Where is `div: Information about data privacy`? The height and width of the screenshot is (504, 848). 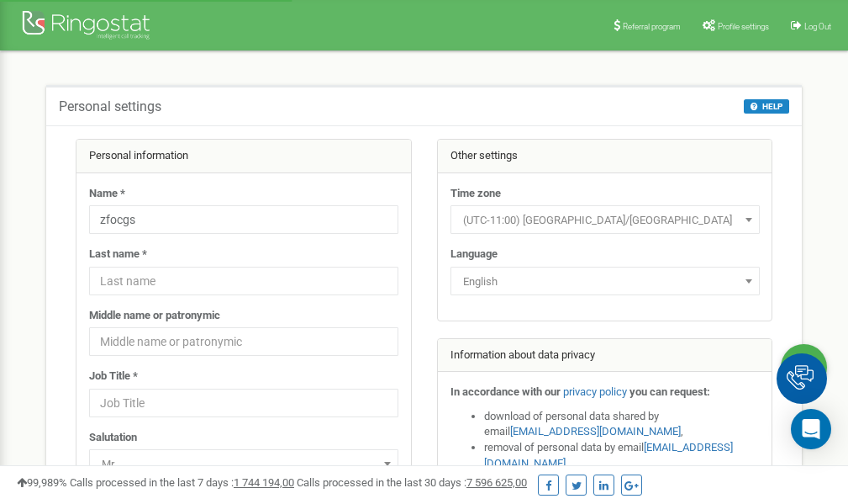
div: Information about data privacy is located at coordinates (605, 356).